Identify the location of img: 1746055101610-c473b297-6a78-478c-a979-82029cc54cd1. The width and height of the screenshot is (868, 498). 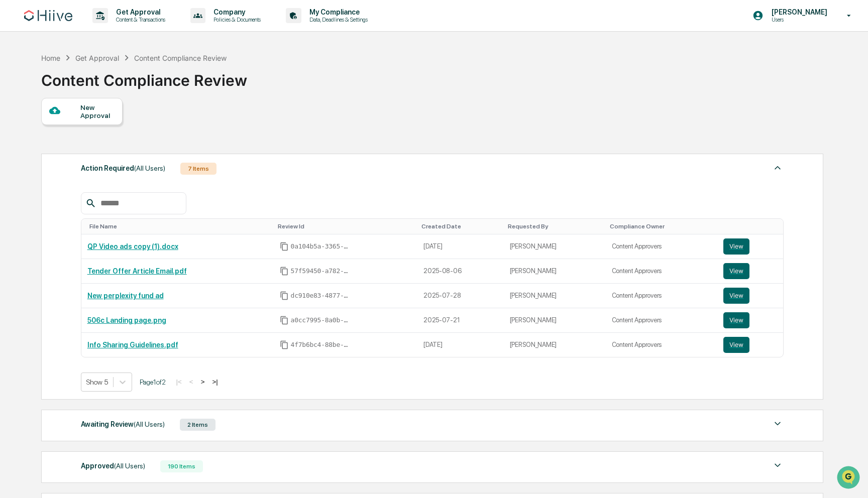
(19, 86).